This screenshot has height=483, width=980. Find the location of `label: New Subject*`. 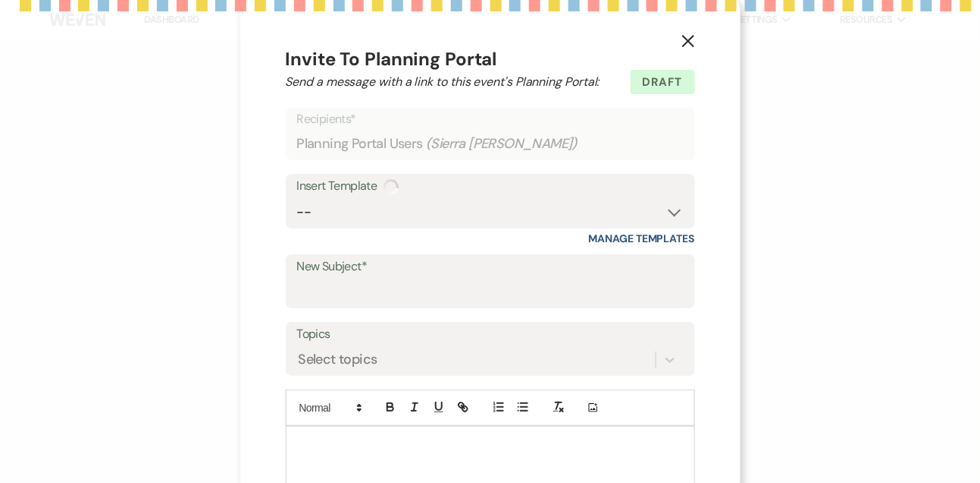

label: New Subject* is located at coordinates (491, 266).